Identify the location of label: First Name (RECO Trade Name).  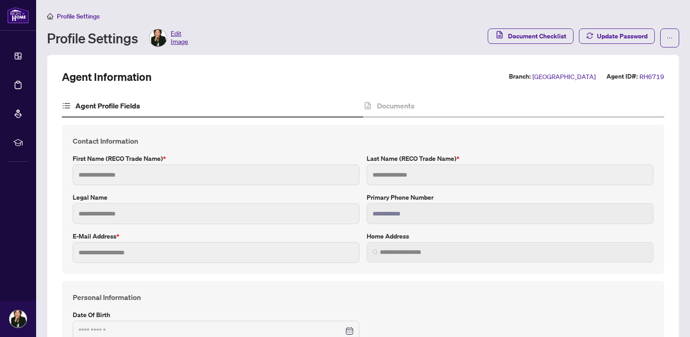
(216, 159).